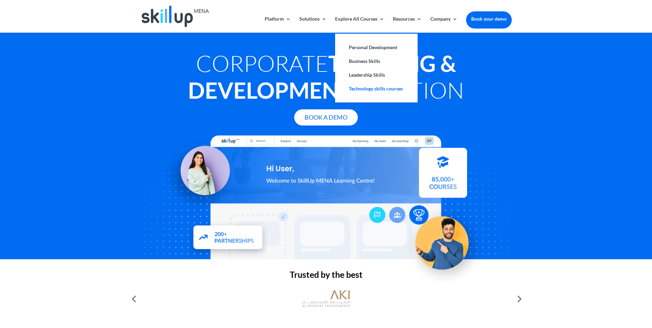 The height and width of the screenshot is (328, 652). Describe the element at coordinates (326, 78) in the screenshot. I see `h1: Corporate Solution` at that location.